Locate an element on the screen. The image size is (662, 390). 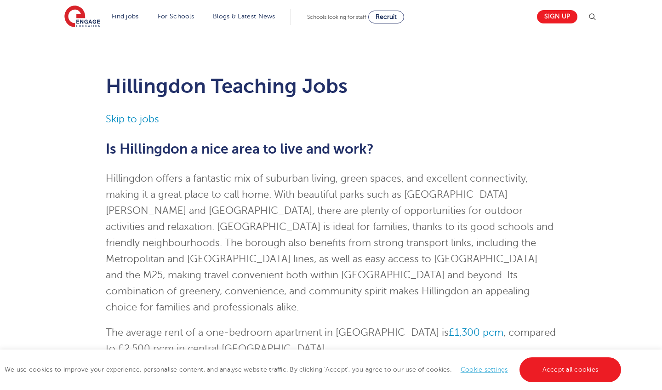
a: Recruit is located at coordinates (386, 17).